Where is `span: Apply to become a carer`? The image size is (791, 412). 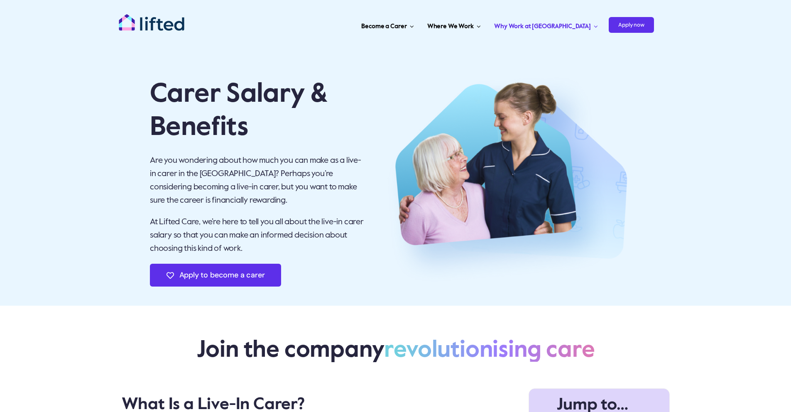
span: Apply to become a carer is located at coordinates (222, 275).